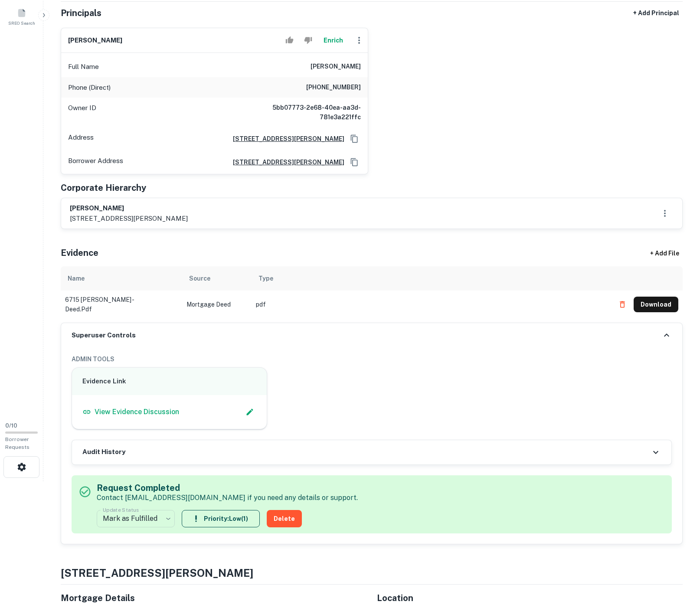 Image resolution: width=700 pixels, height=608 pixels. What do you see at coordinates (79, 253) in the screenshot?
I see `h5: Evidence` at bounding box center [79, 253].